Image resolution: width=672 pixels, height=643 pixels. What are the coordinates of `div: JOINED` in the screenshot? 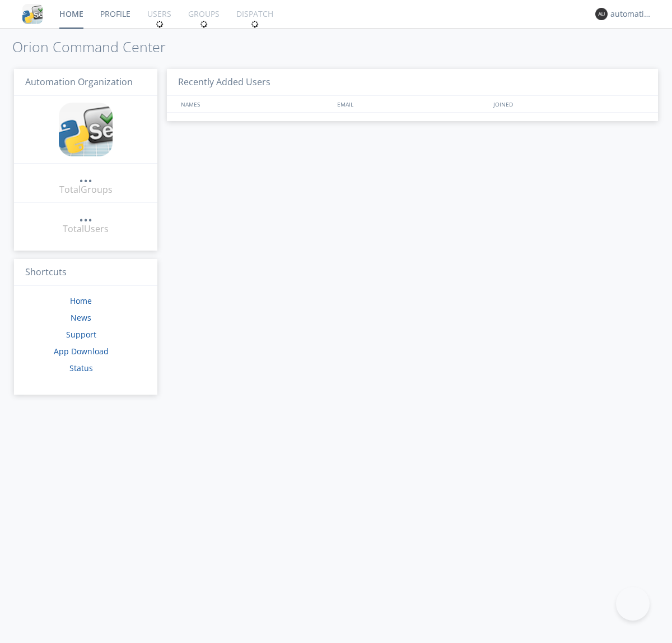 It's located at (569, 104).